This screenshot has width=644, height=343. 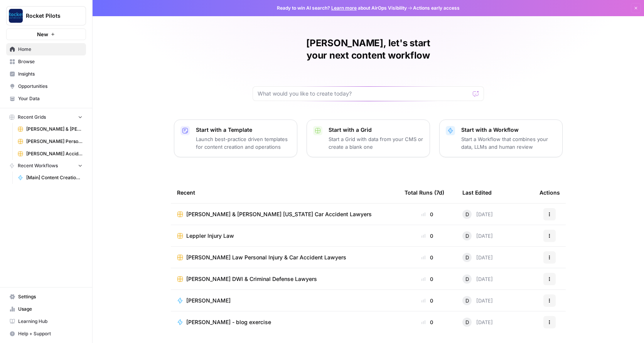 I want to click on span: Actions early access, so click(x=436, y=8).